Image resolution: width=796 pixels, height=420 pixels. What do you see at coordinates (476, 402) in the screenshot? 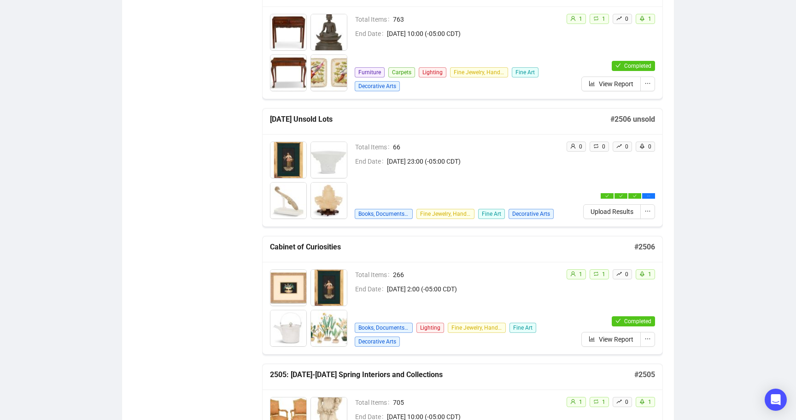
I see `span: 705` at bounding box center [476, 402].